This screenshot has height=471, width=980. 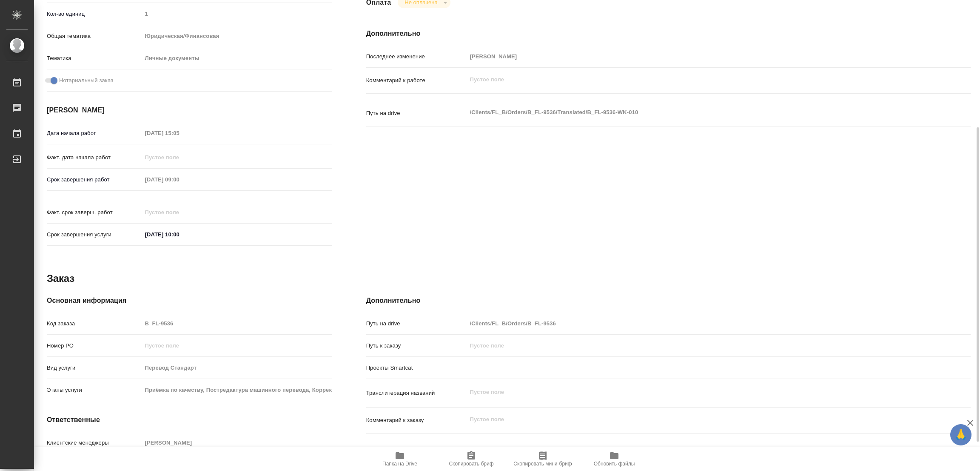 I want to click on p: Дата начала работ, so click(x=94, y=133).